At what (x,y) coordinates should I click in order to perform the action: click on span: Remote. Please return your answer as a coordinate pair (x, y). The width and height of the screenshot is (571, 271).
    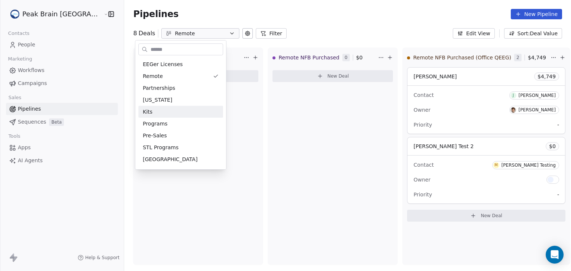
    Looking at the image, I should click on (153, 76).